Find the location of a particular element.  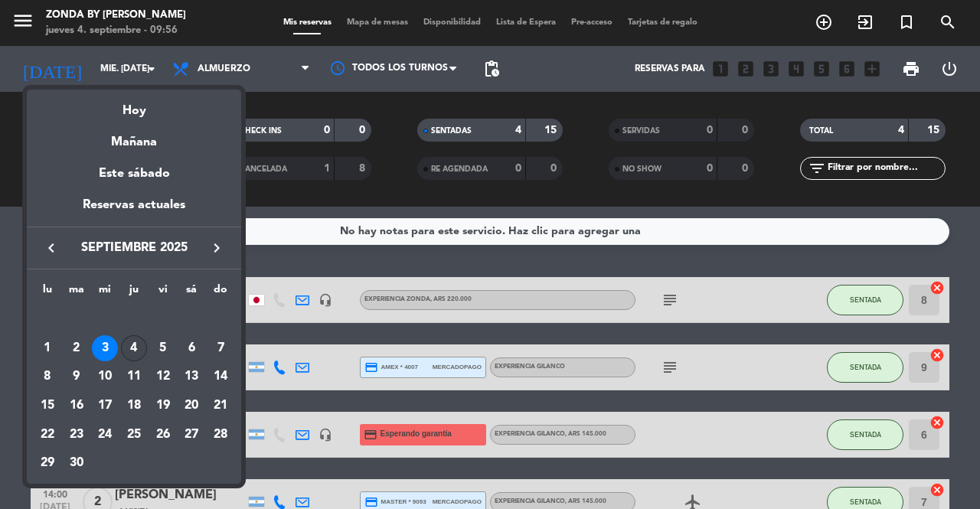

div: 5 is located at coordinates (163, 348).